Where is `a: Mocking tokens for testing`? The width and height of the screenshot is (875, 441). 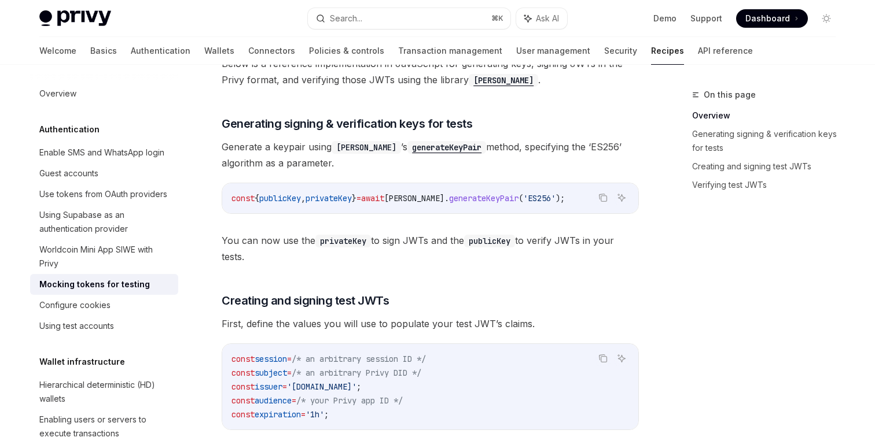
a: Mocking tokens for testing is located at coordinates (104, 285).